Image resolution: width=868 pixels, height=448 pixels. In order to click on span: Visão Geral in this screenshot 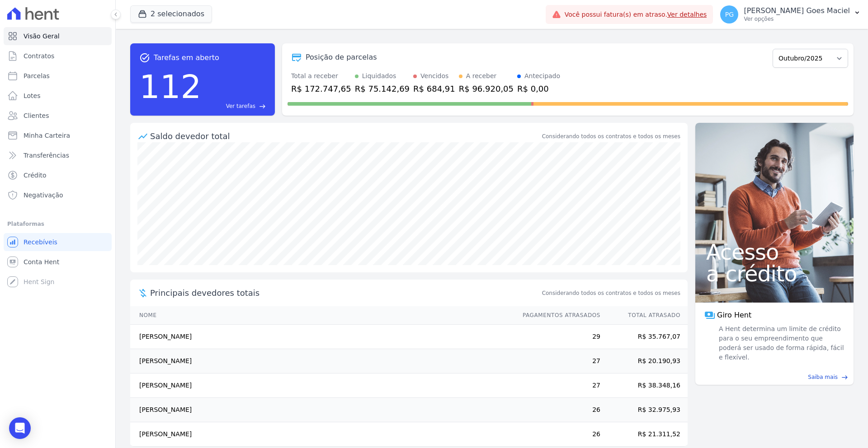, I will do `click(41, 36)`.